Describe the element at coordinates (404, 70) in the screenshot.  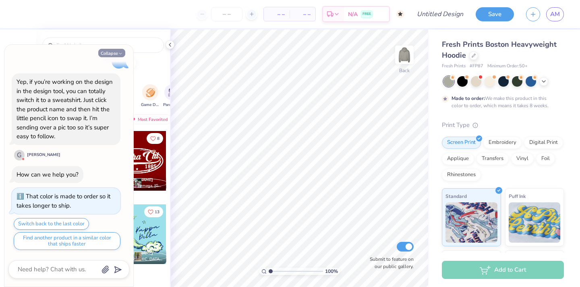
I see `div: Back` at that location.